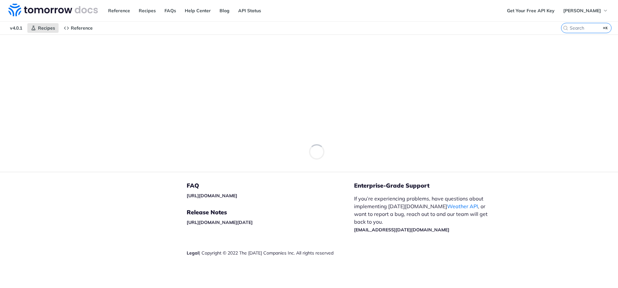  Describe the element at coordinates (606, 28) in the screenshot. I see `kbd: ⌘K` at that location.